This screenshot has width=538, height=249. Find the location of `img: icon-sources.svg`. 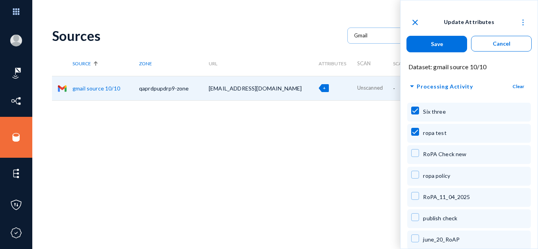

img: icon-sources.svg is located at coordinates (16, 137).